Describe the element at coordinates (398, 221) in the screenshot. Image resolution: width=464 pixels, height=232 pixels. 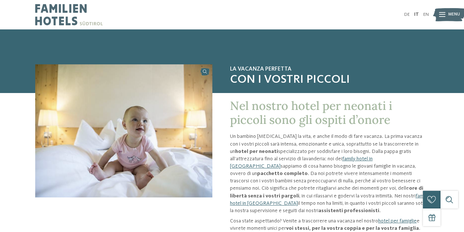
I see `a: hotel per famiglie` at that location.